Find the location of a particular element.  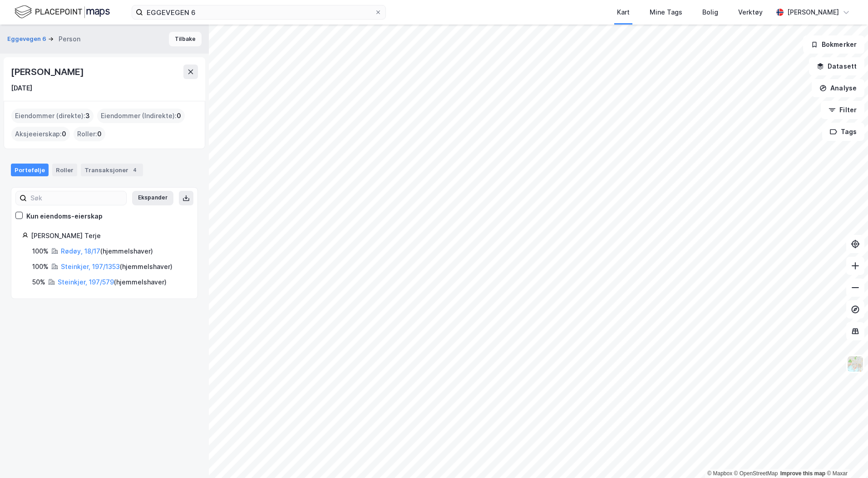

input: Søk is located at coordinates (77, 198).